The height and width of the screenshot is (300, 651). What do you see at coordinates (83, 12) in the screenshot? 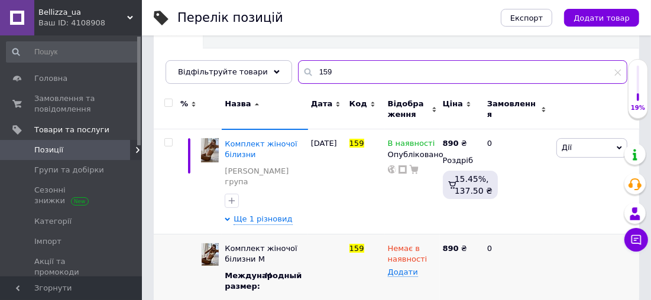
I see `span: Bellizza_ua` at bounding box center [83, 12].